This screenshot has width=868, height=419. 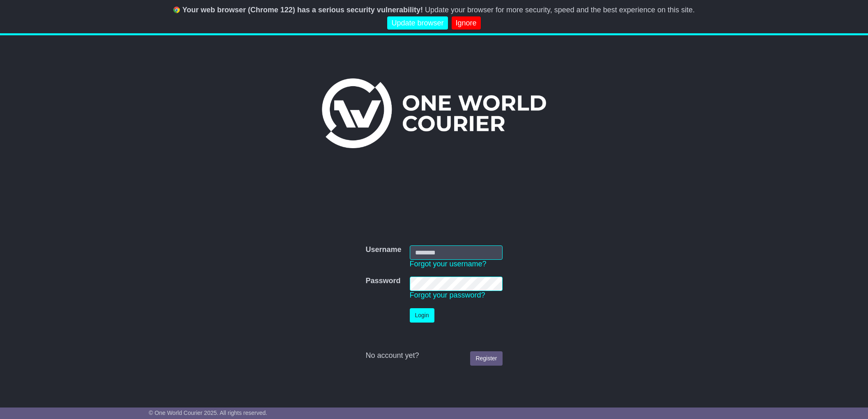 What do you see at coordinates (417, 23) in the screenshot?
I see `a: Update browser` at bounding box center [417, 23].